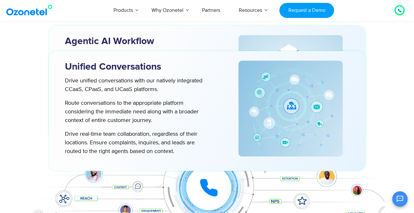  I want to click on p: Drive real-time team collaboration, regardless of their locations. Ensure complaints, inquires, a..., so click(136, 143).